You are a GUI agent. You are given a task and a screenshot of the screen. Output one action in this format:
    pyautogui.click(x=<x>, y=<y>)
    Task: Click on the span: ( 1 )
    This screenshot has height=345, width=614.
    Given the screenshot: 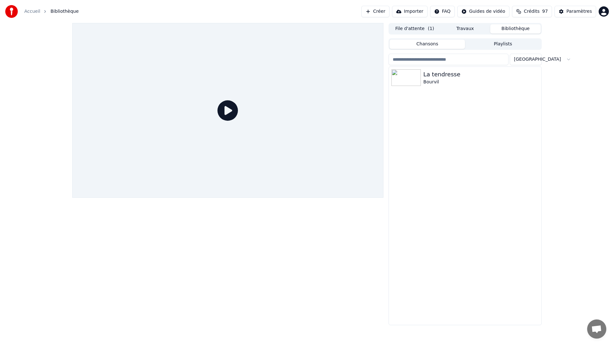 What is the action you would take?
    pyautogui.click(x=431, y=29)
    